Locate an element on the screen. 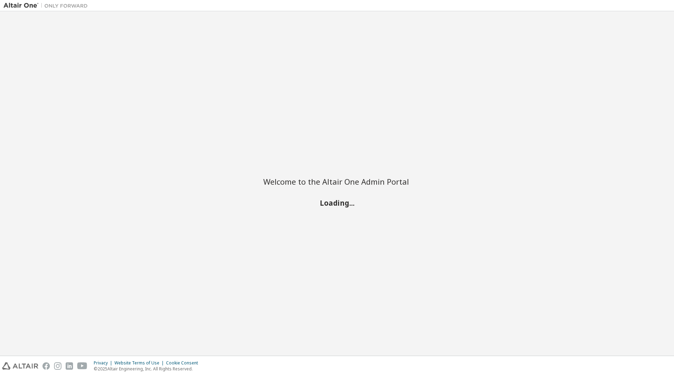 The image size is (674, 376). img: youtube.svg is located at coordinates (82, 366).